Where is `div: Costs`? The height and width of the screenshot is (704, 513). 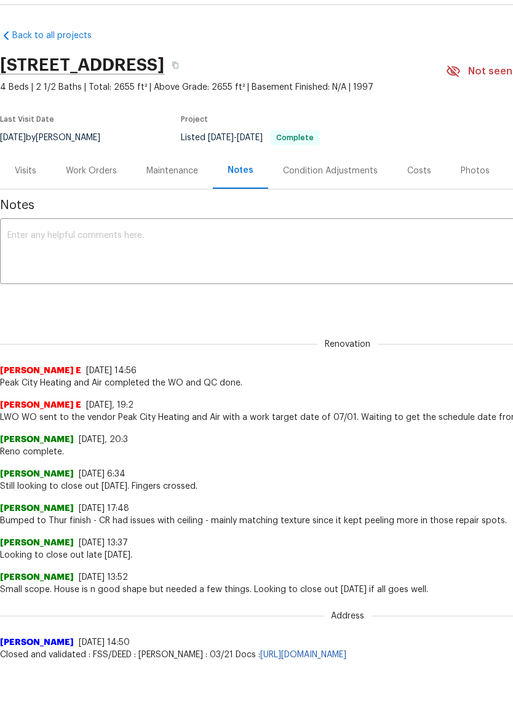
div: Costs is located at coordinates (419, 172).